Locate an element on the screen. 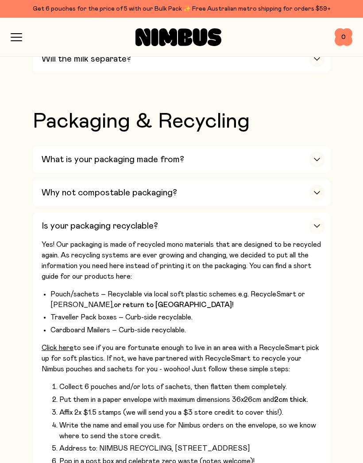  li: Affix 2x $1.5 stamps (we will send you a $3 store credit to cover this!). is located at coordinates (192, 412).